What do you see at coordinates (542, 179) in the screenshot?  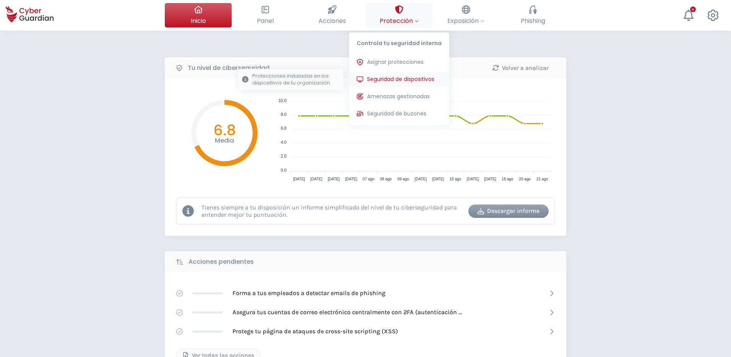 I see `tspan: 21 ago` at bounding box center [542, 179].